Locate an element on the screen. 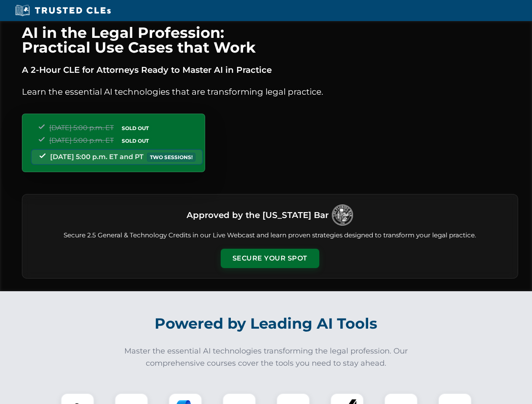  p: Master the essential AI technologies transforming the legal profession. Our comprehensive courses... is located at coordinates (266, 358).